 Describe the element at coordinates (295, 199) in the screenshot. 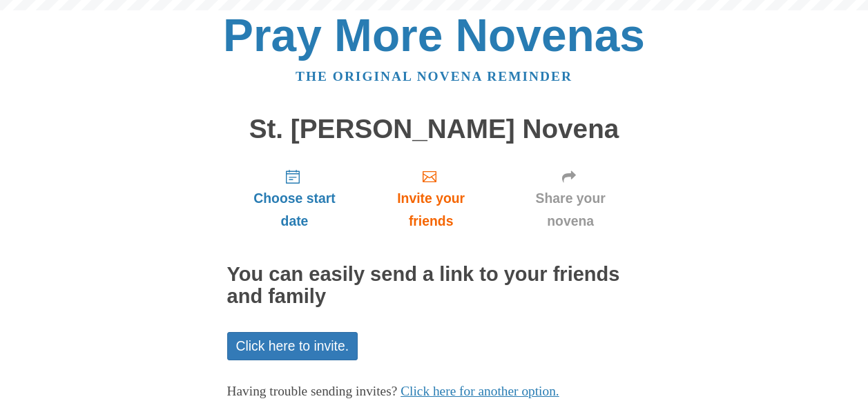

I see `a: Choose start date` at that location.